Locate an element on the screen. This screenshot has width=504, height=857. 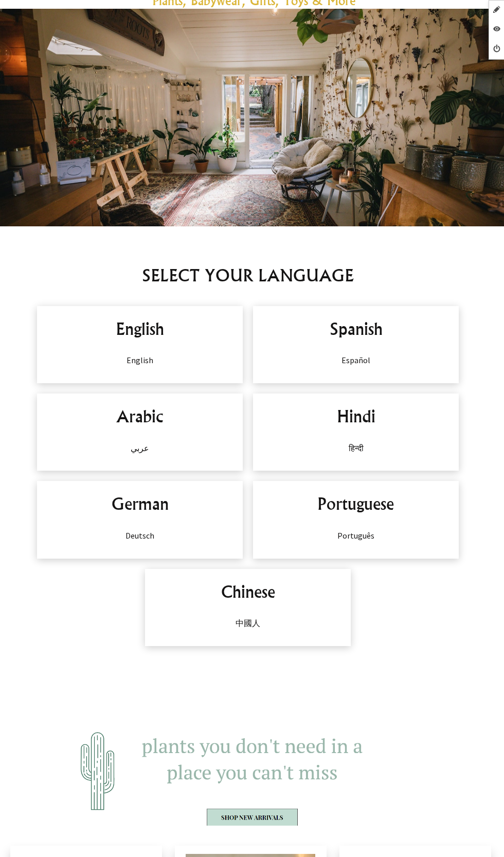
h2: Hindi is located at coordinates (356, 416).